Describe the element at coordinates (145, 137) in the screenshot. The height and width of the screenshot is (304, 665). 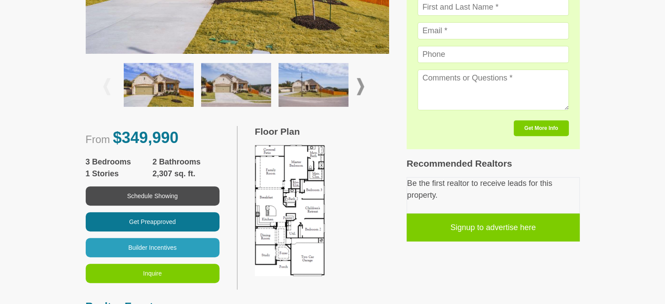
I see `span: $349,990` at that location.